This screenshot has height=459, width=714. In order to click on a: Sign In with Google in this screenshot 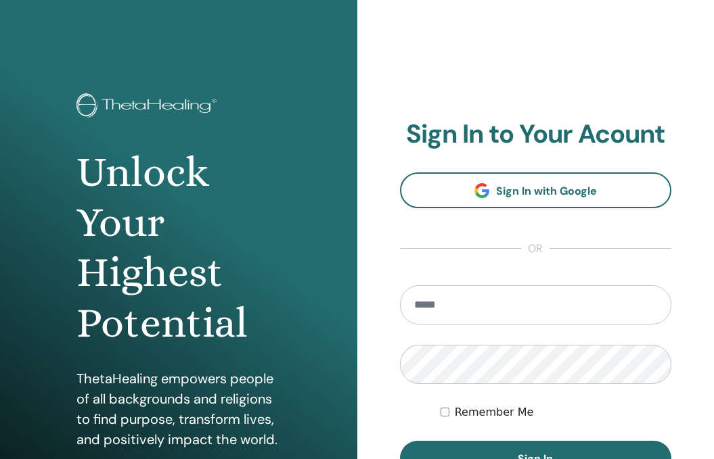, I will do `click(536, 190)`.